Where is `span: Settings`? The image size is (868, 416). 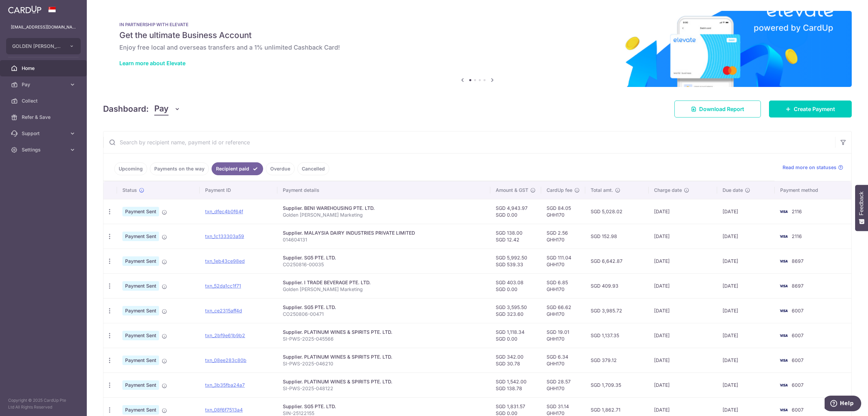 span: Settings is located at coordinates (44, 150).